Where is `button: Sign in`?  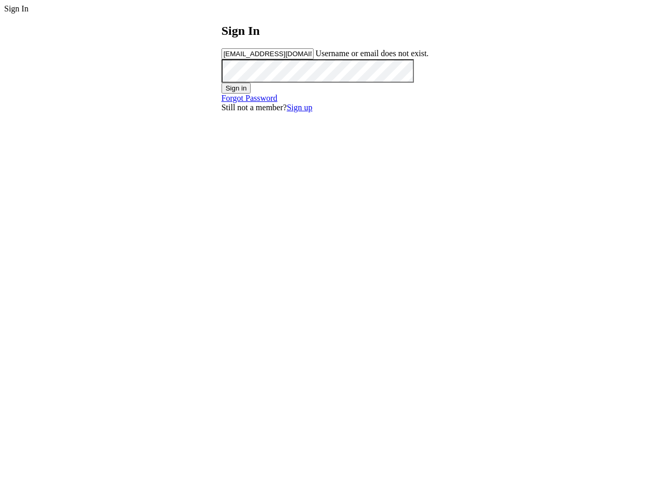 button: Sign in is located at coordinates (236, 88).